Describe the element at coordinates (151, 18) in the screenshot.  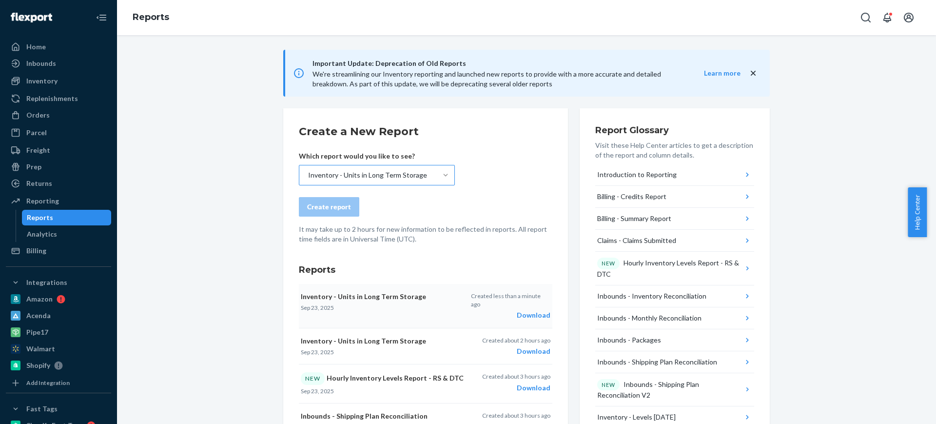
I see `ol: breadcrumbs` at that location.